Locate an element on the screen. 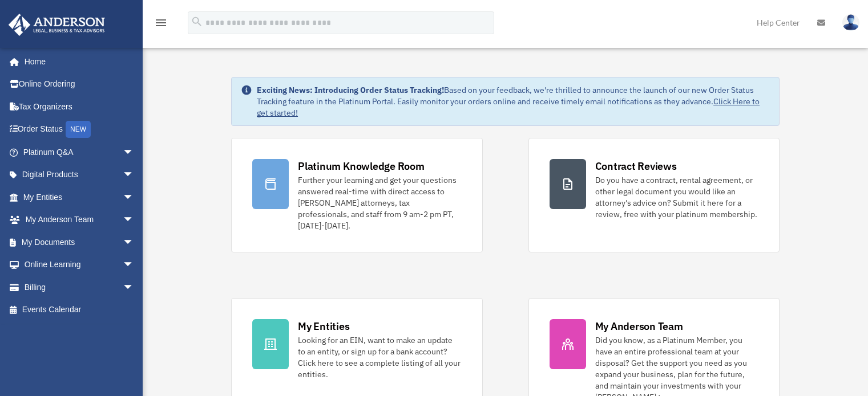 Image resolution: width=868 pixels, height=396 pixels. a: Billingarrow_drop_down is located at coordinates (79, 287).